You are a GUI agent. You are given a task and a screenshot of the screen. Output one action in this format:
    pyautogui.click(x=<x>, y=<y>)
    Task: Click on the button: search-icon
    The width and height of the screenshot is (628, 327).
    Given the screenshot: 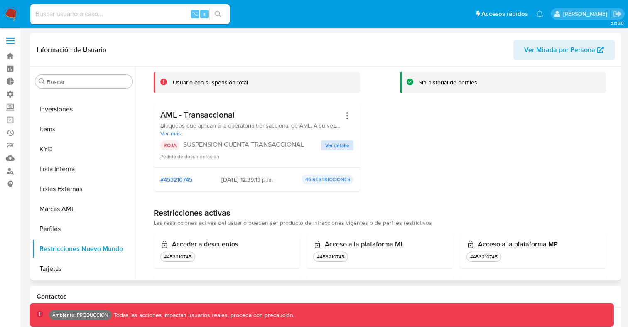 What is the action you would take?
    pyautogui.click(x=218, y=14)
    